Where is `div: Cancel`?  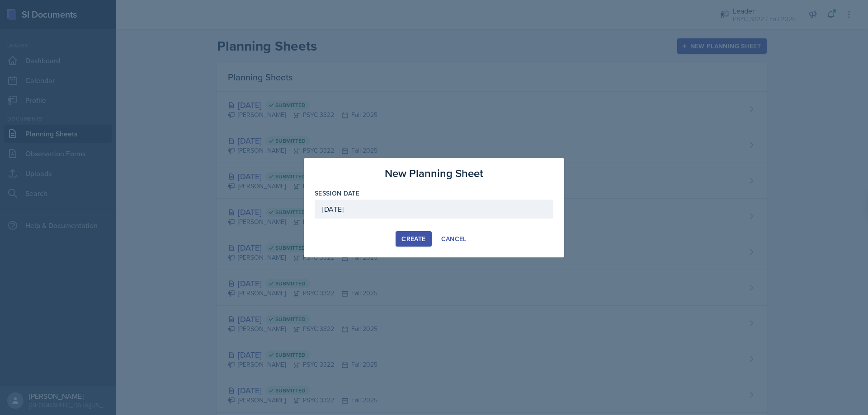 div: Cancel is located at coordinates (454, 239).